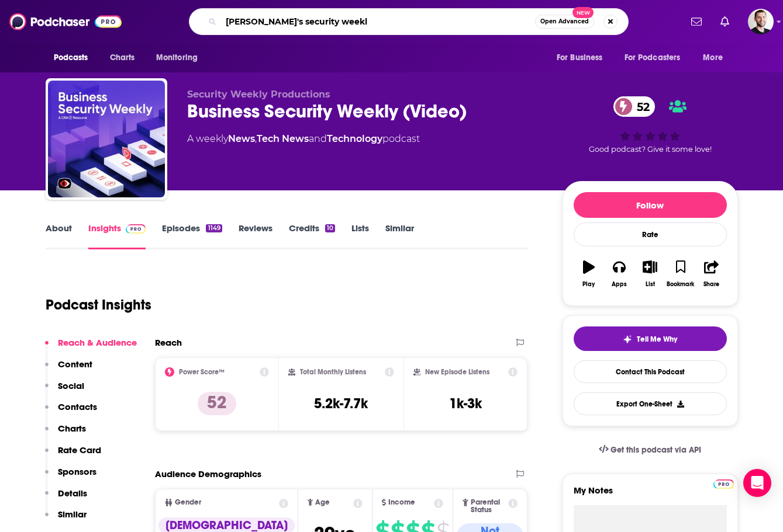  What do you see at coordinates (192, 236) in the screenshot?
I see `a: Episodes1149` at bounding box center [192, 236].